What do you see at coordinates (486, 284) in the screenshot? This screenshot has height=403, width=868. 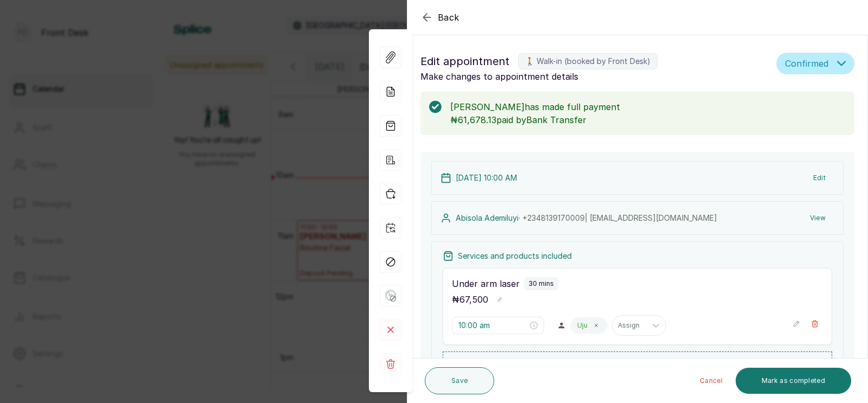 I see `p: Under arm laser` at bounding box center [486, 284].